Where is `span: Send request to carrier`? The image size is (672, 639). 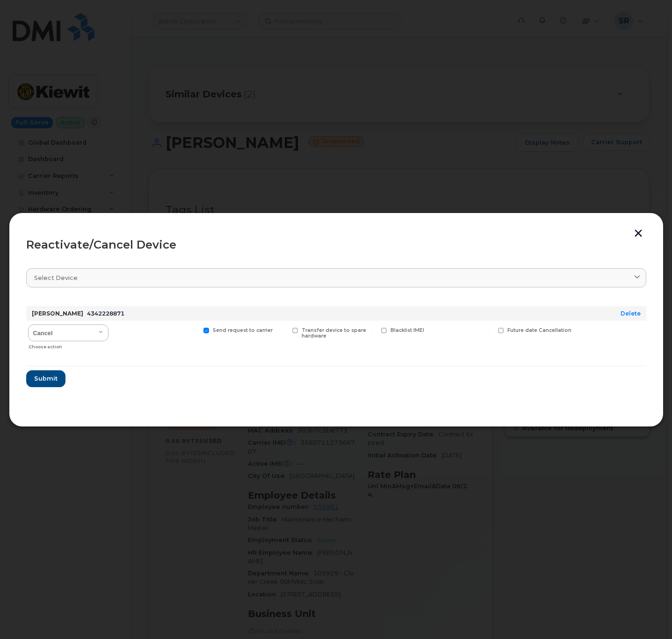 span: Send request to carrier is located at coordinates (243, 330).